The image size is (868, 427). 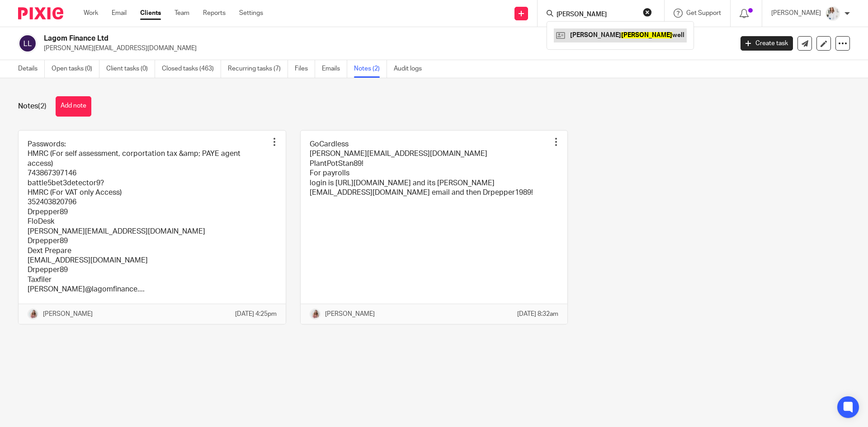 I want to click on a: Recurring tasks (7), so click(x=258, y=69).